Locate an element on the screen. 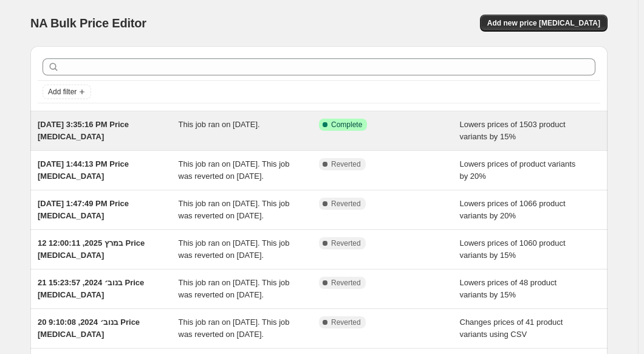 The height and width of the screenshot is (354, 644). span: Add filter is located at coordinates (62, 92).